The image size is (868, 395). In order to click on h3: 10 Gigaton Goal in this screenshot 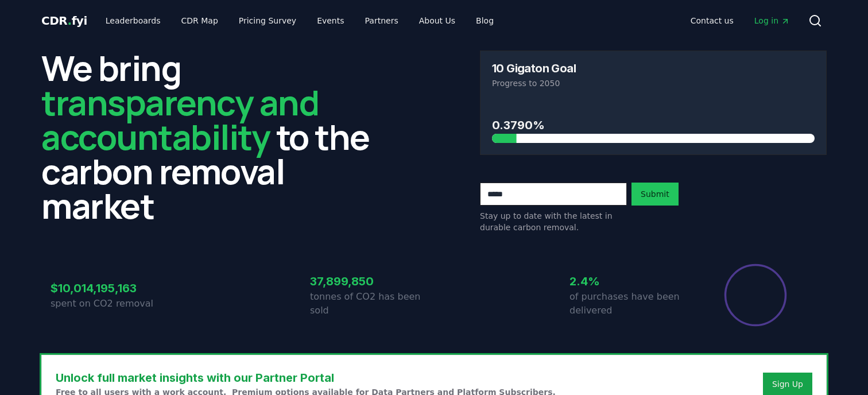, I will do `click(534, 68)`.